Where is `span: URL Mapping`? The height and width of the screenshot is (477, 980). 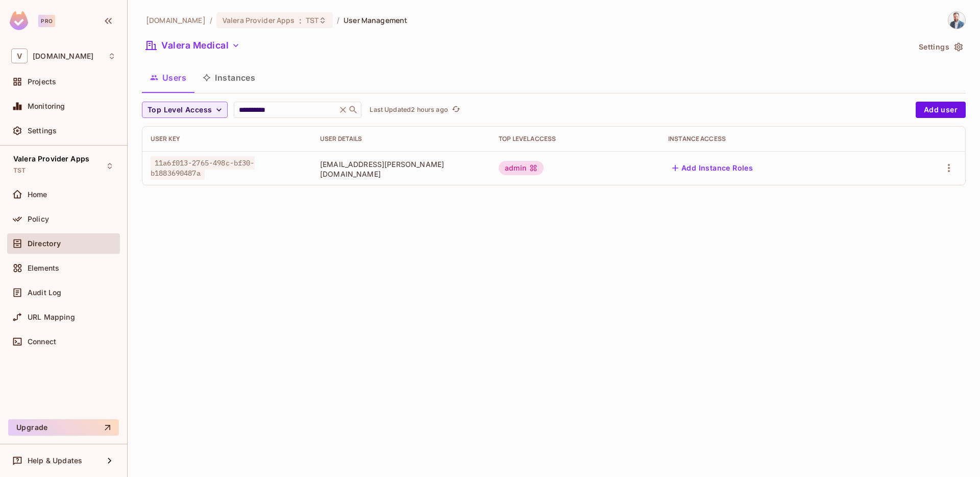
span: URL Mapping is located at coordinates (51, 317).